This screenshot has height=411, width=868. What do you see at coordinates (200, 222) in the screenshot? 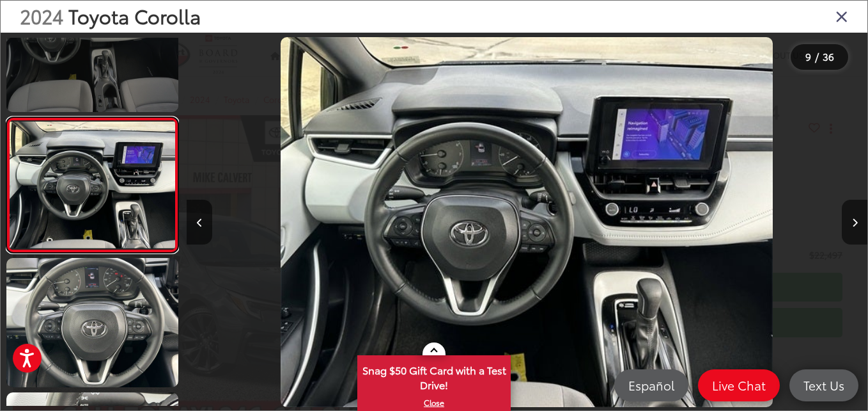
I see `button: Previous image` at bounding box center [200, 222].